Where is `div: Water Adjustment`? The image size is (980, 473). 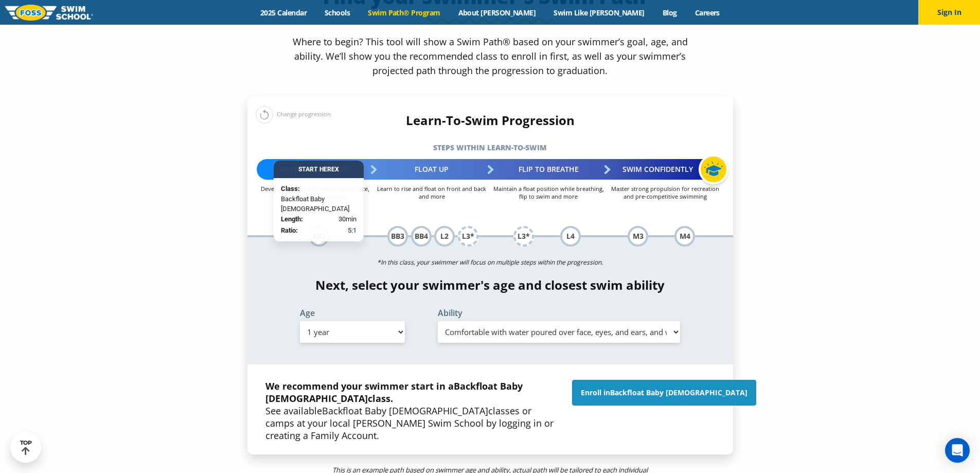 div: Water Adjustment is located at coordinates (315, 170).